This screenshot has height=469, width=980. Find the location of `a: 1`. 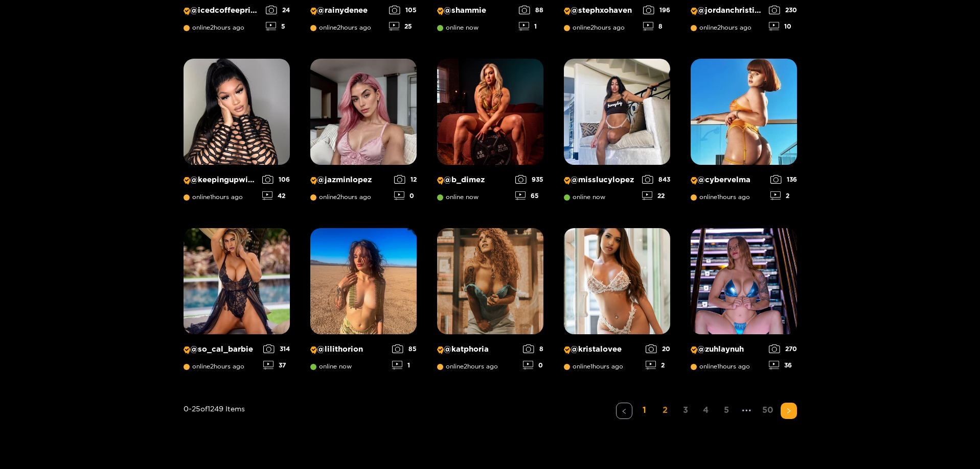

a: 1 is located at coordinates (645, 410).